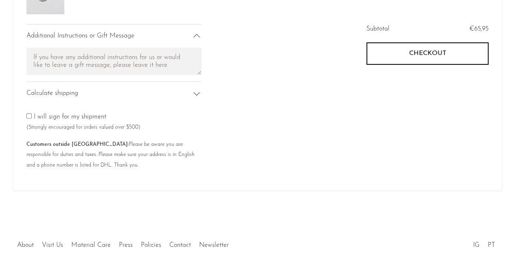 The width and height of the screenshot is (515, 257). I want to click on div: Additional Instructions or Gift Message, so click(114, 36).